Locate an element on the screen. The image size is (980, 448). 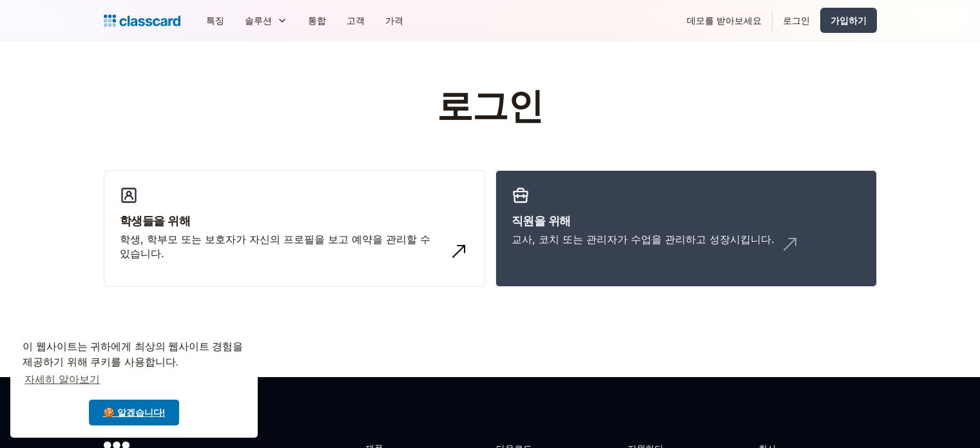
a: 가입하기 is located at coordinates (848, 20).